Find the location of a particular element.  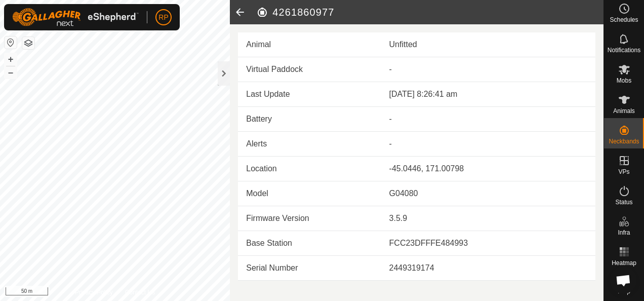

button: Reset Map is located at coordinates (10, 43).